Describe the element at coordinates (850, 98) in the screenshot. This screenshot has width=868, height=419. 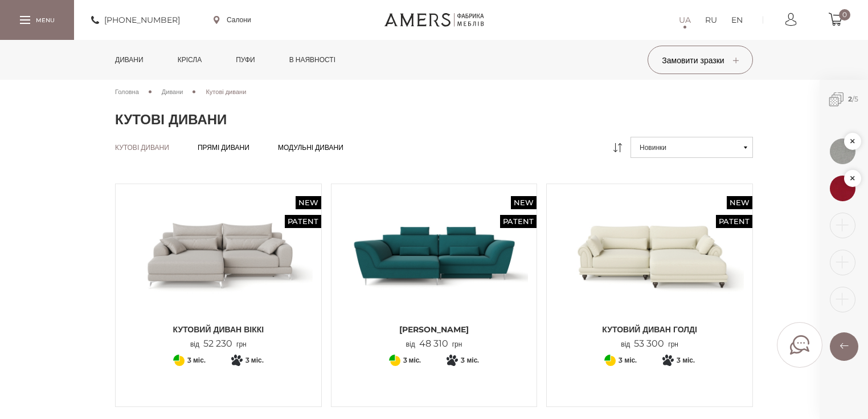
I see `b: 2` at that location.